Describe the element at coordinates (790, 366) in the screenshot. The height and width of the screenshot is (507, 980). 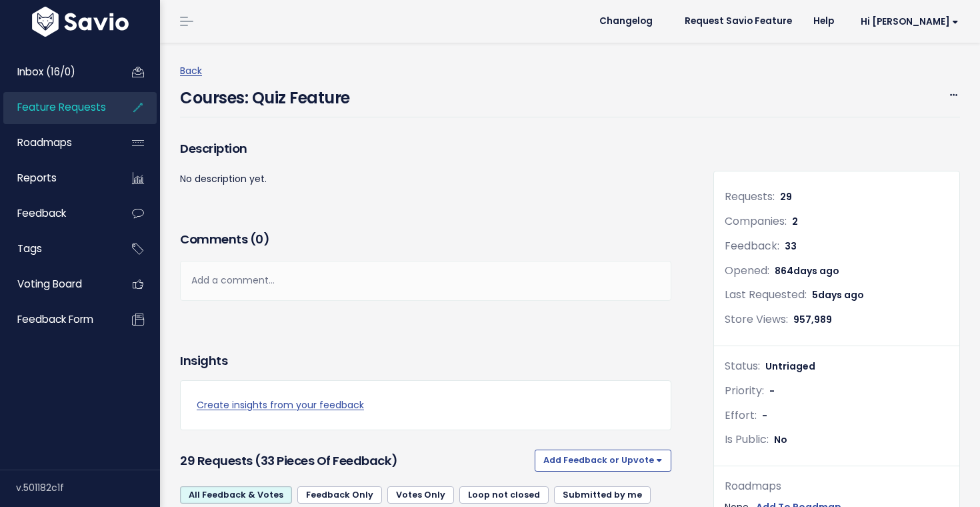
I see `span: Untriaged` at that location.